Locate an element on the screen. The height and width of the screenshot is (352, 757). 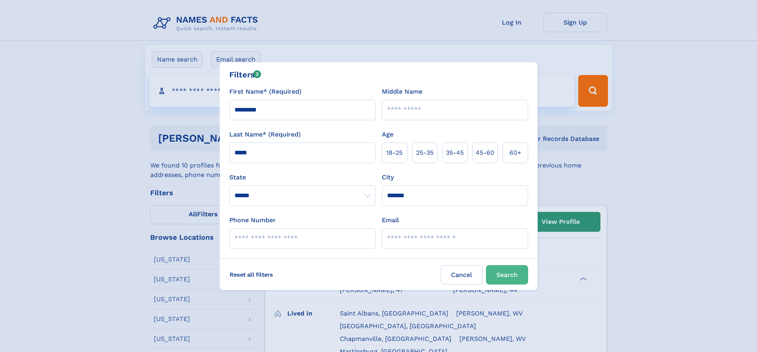
label: Phone Number is located at coordinates (252, 220).